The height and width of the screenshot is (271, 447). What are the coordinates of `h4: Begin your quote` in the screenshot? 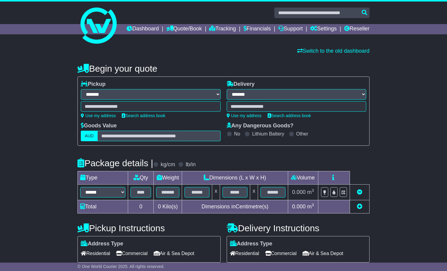 It's located at (223, 68).